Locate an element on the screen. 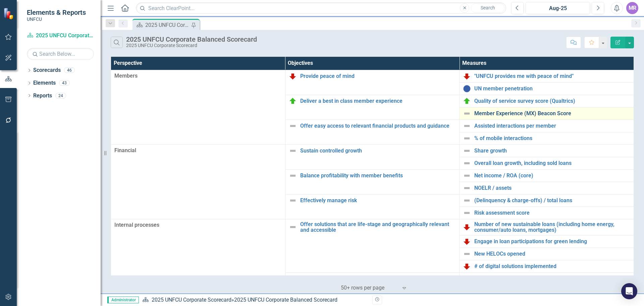  a: Offer easy access to relevant financial products and guidance is located at coordinates (378, 126).